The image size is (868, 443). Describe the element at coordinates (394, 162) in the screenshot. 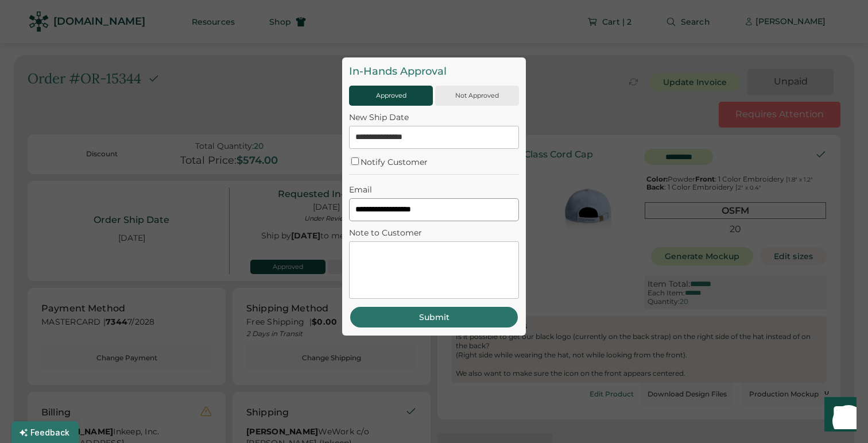

I see `label: Notify Customer` at that location.